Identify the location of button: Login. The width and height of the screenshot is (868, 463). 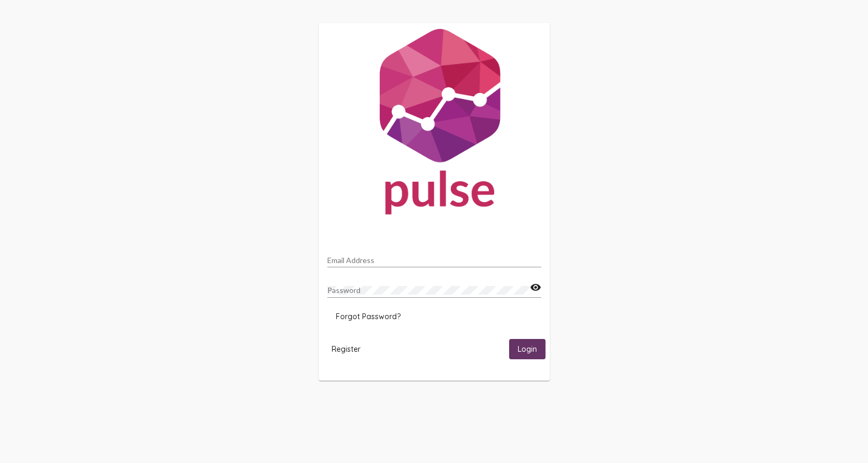
(527, 348).